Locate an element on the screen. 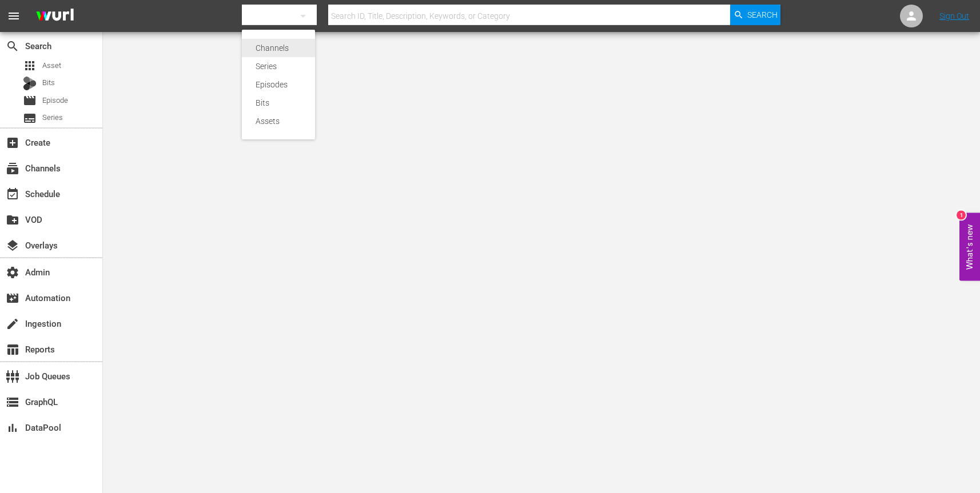 Image resolution: width=980 pixels, height=493 pixels. div: Series is located at coordinates (279, 66).